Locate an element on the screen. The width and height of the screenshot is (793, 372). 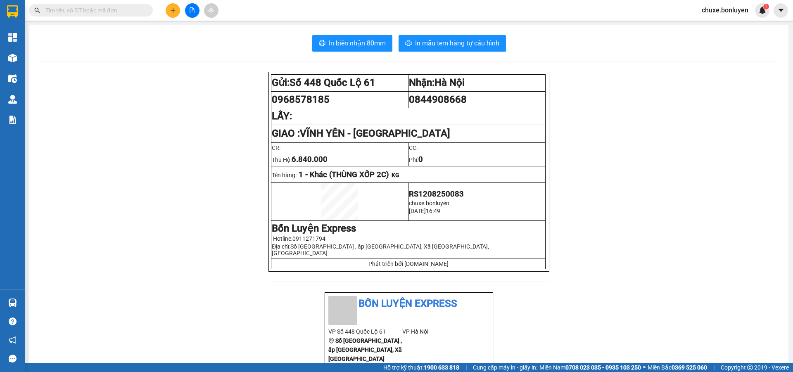
span: notification is located at coordinates (12, 340).